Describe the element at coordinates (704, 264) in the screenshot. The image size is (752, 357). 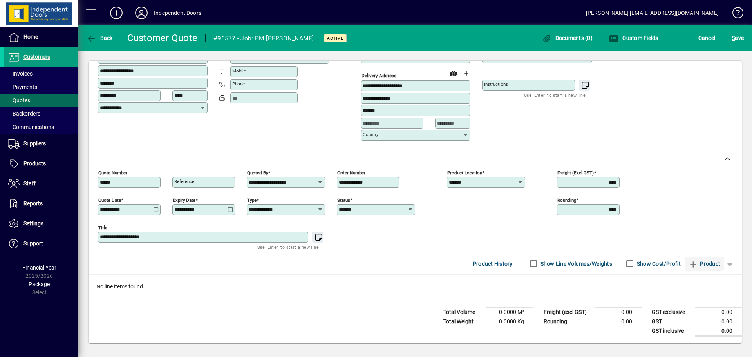
I see `span: Product` at that location.